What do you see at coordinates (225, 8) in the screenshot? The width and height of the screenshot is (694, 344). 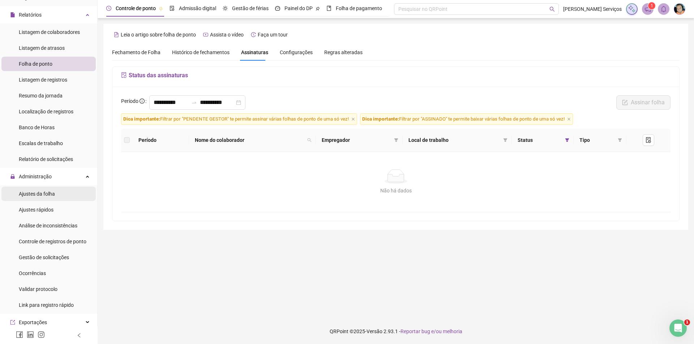 I see `span: sun` at bounding box center [225, 8].